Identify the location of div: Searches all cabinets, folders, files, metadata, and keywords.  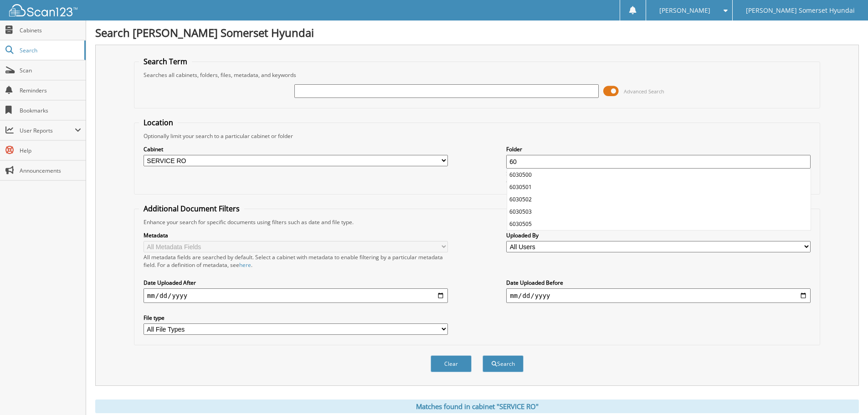
(477, 75).